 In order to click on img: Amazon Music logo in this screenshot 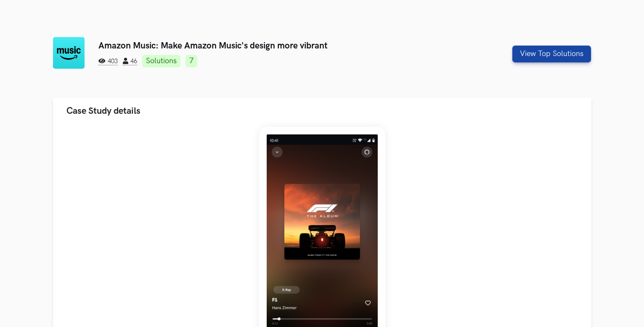, I will do `click(69, 52)`.